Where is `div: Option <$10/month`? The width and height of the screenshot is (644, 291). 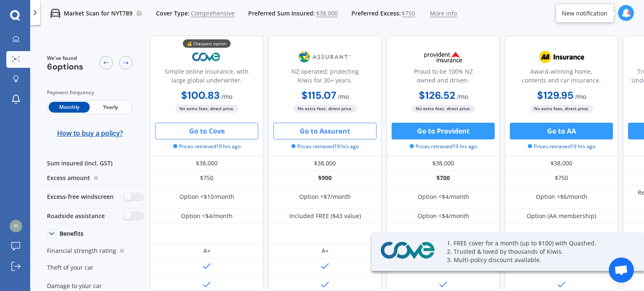
div: Option <$10/month is located at coordinates (207, 197).